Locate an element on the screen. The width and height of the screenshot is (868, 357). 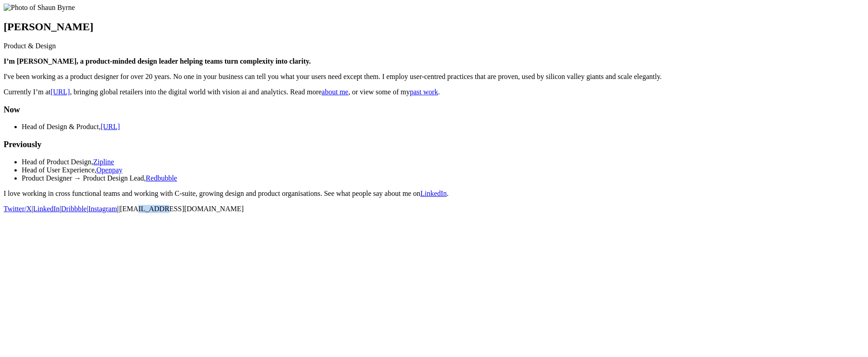
a: Instagram is located at coordinates (102, 209).